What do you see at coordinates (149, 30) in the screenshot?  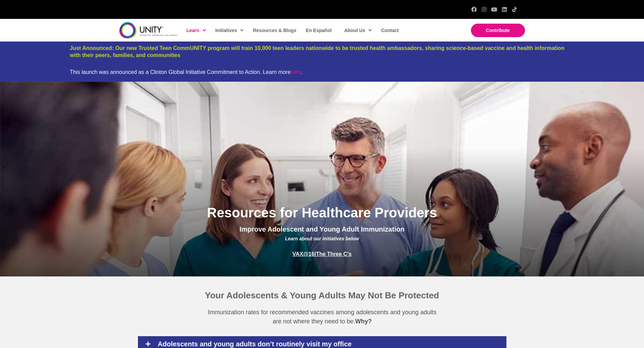 I see `img: unity-logo-dark` at bounding box center [149, 30].